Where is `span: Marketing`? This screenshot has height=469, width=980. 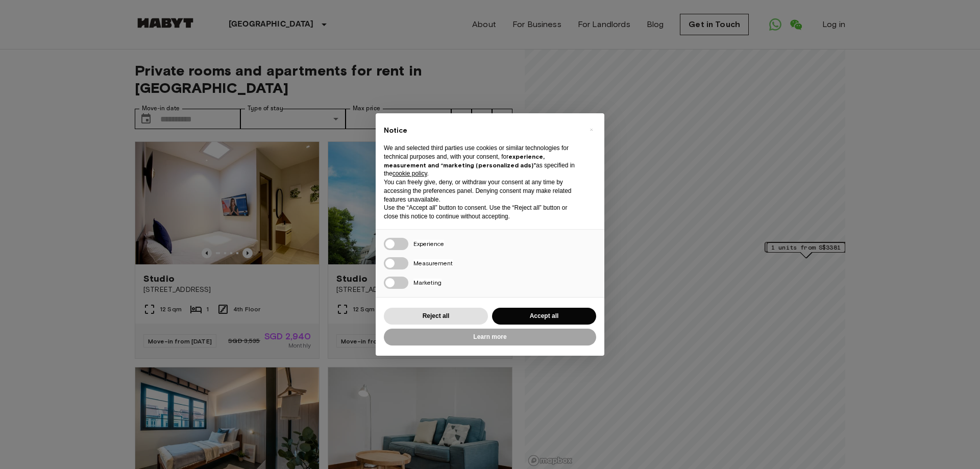 span: Marketing is located at coordinates (427, 282).